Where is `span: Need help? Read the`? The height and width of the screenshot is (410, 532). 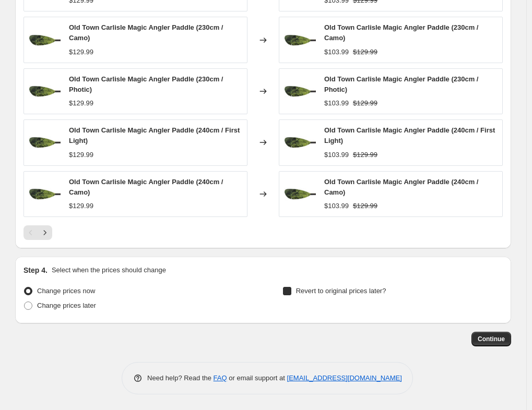 span: Need help? Read the is located at coordinates (180, 377).